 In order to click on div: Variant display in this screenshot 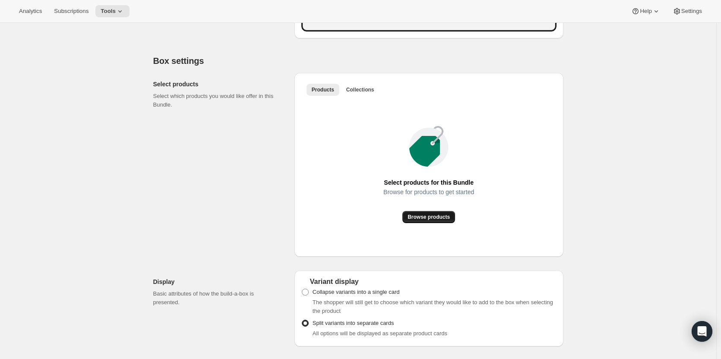, I will do `click(429, 282)`.